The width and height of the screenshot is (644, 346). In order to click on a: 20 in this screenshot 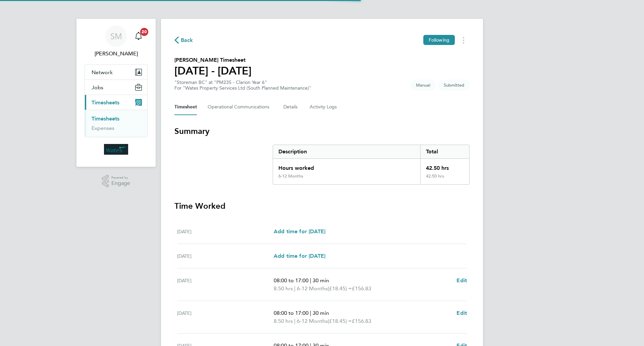, I will do `click(139, 37)`.